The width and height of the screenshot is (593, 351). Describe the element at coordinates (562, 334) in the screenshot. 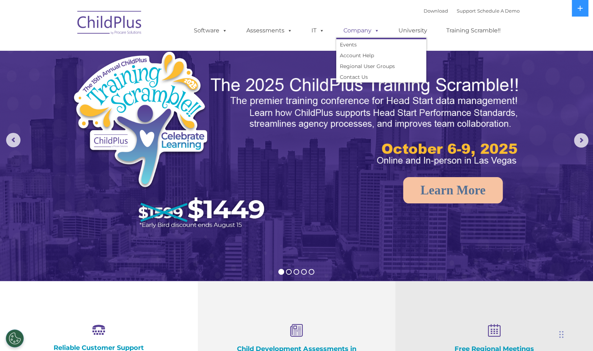

I see `div: Drag` at that location.